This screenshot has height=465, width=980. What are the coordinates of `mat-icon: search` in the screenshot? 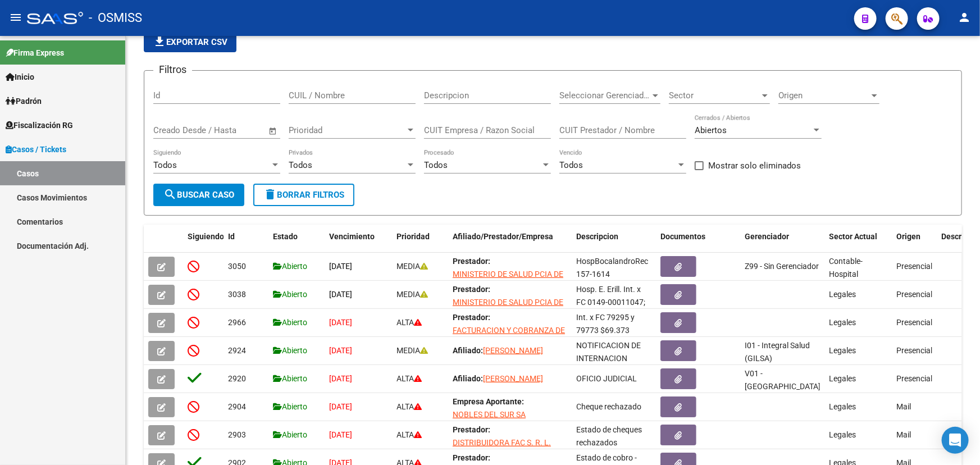 It's located at (170, 194).